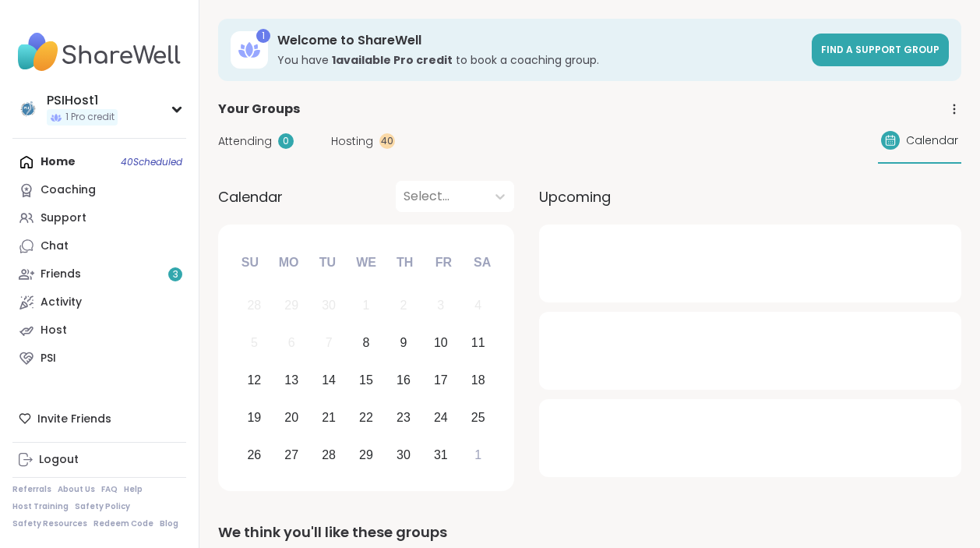  Describe the element at coordinates (329, 305) in the screenshot. I see `div: 30` at that location.